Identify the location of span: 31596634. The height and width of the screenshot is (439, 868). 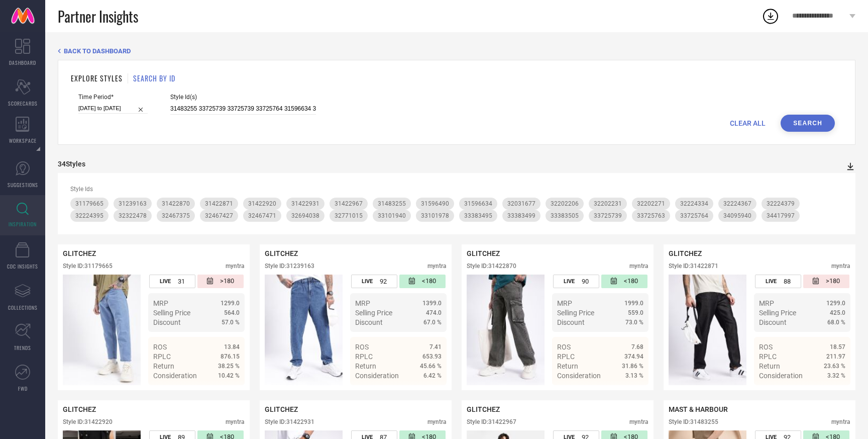
(478, 204).